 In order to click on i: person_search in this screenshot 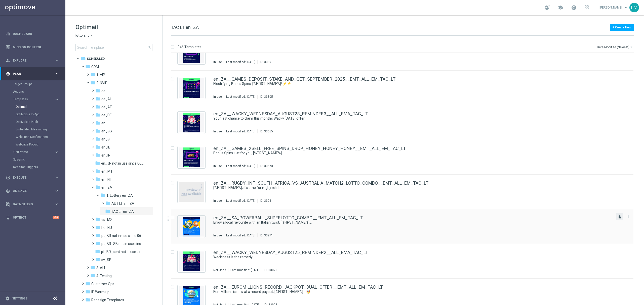, I will do `click(8, 61)`.